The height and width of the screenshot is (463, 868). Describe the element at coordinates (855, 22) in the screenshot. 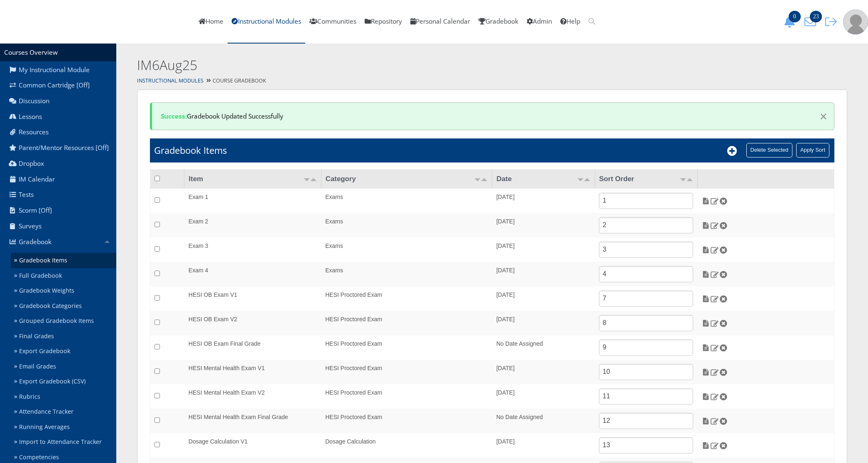

I see `img: user-profile-default-picture.png` at that location.